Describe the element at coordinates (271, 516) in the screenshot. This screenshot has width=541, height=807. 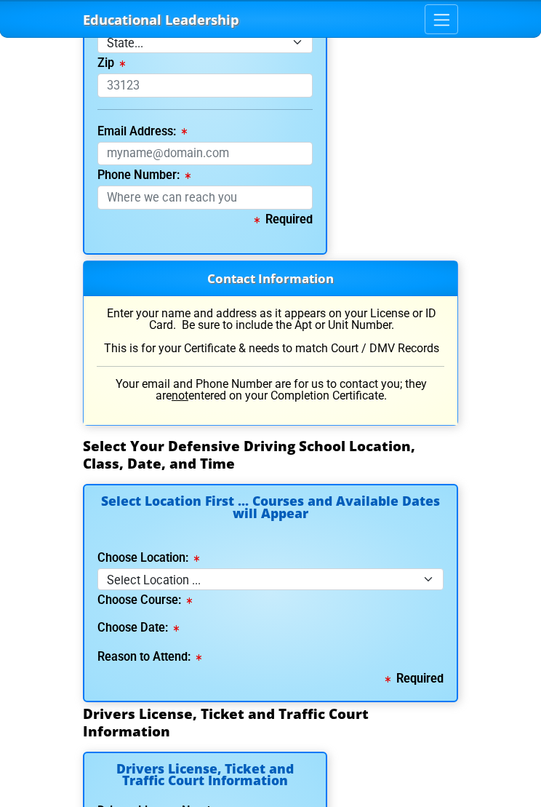
I see `h4: Select Location First ... Courses and Available Dates will Appear` at that location.